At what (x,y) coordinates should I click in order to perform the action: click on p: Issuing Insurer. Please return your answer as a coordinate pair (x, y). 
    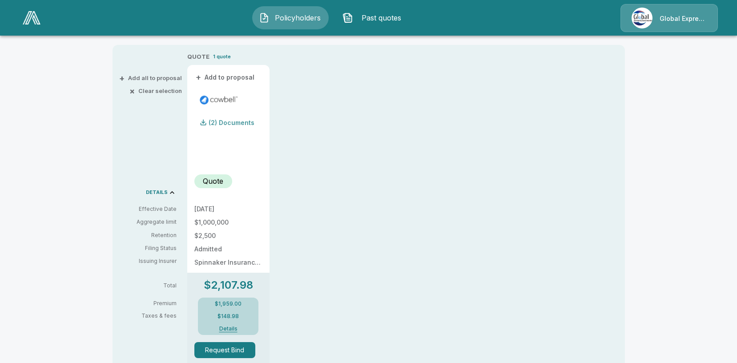
    Looking at the image, I should click on (148, 261).